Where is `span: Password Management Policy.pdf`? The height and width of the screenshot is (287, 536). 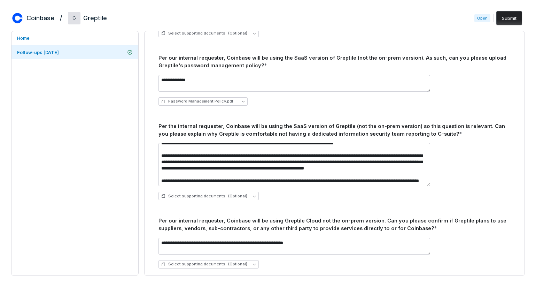
span: Password Management Policy.pdf is located at coordinates (201, 101).